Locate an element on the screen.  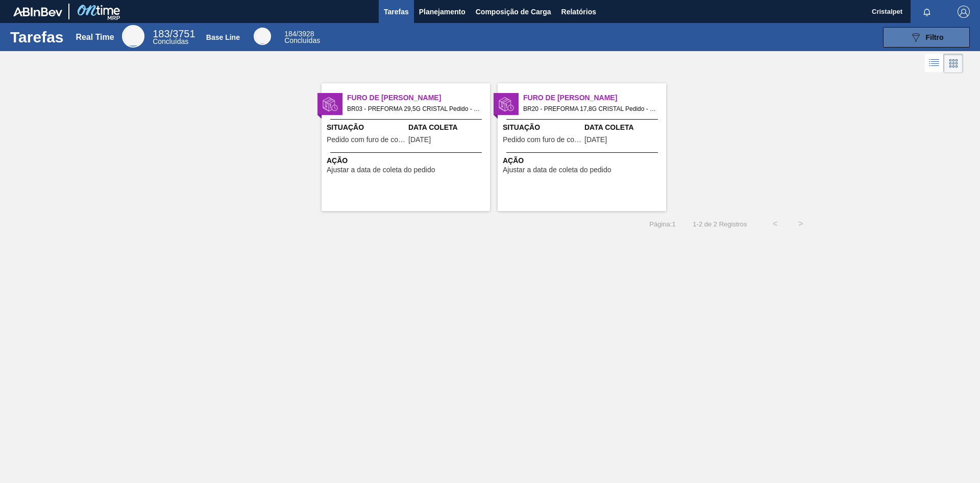
button: Filtro is located at coordinates (926, 37).